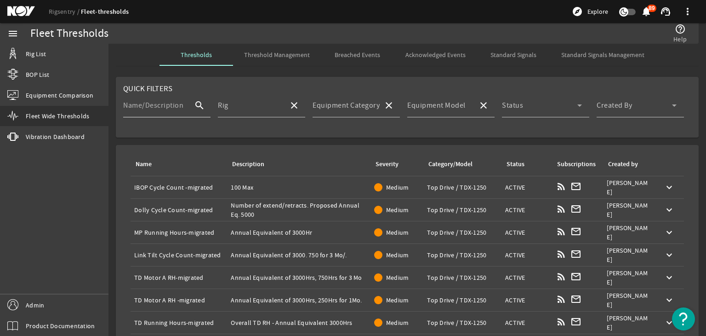 Image resolution: width=706 pixels, height=336 pixels. Describe the element at coordinates (179, 300) in the screenshot. I see `div: TD Motor A RH -migrated` at that location.